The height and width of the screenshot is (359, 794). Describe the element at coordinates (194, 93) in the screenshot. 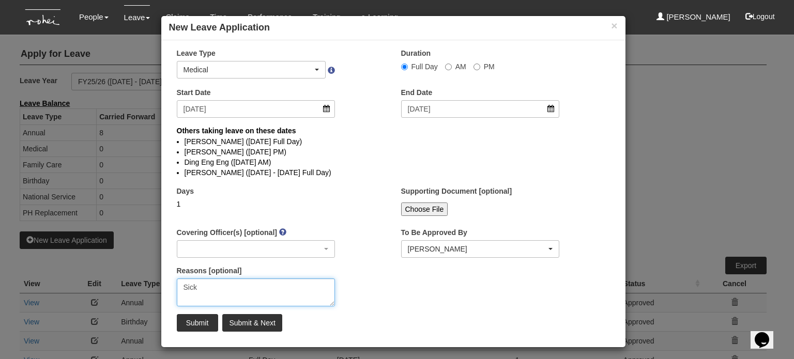

I see `label: Start Date` at that location.